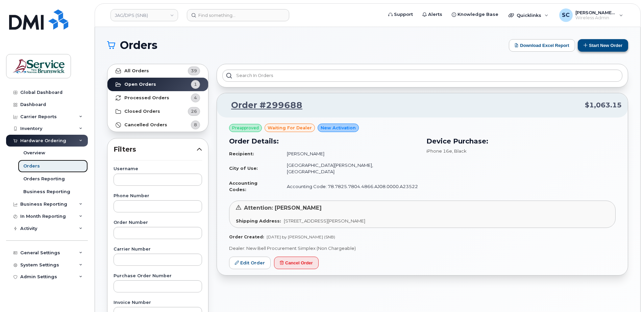 This screenshot has height=312, width=644. Describe the element at coordinates (246, 236) in the screenshot. I see `strong: Order Created:` at that location.